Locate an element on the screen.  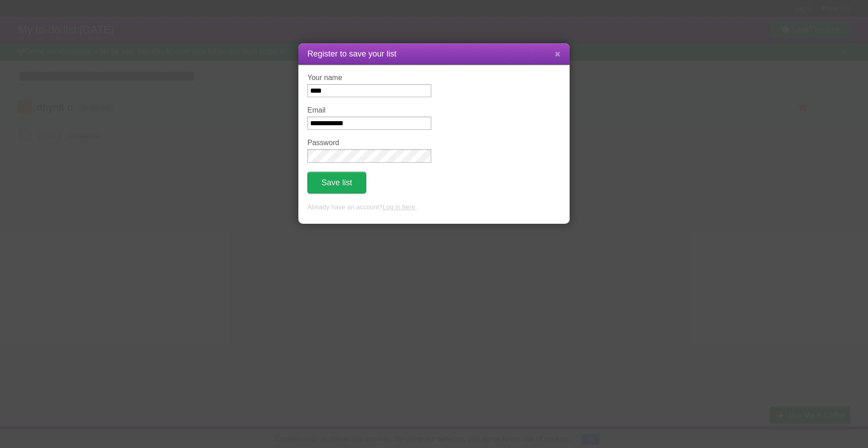
p: Already have an account? . is located at coordinates (434, 208).